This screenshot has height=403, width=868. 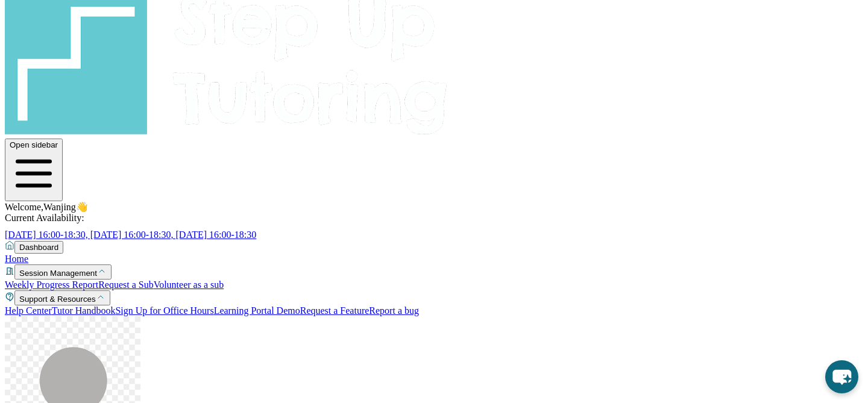 What do you see at coordinates (47, 206) in the screenshot?
I see `span: Welcome, Wanjing 👋` at bounding box center [47, 206].